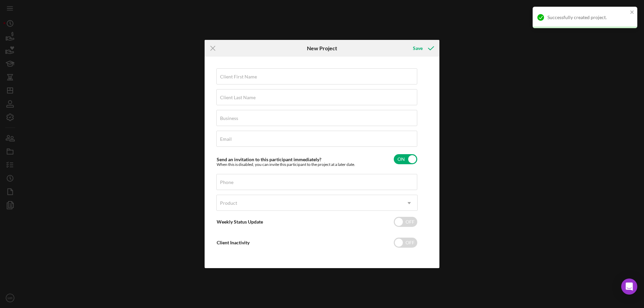 The image size is (644, 308). Describe the element at coordinates (229, 118) in the screenshot. I see `label: Business` at that location.